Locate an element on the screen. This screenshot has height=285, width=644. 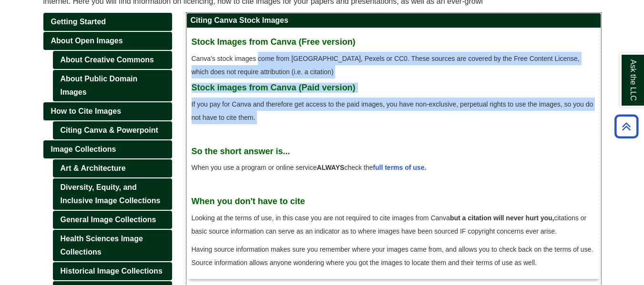
a: Diversity, Equity, and Inclusive Image Collections is located at coordinates (113, 194).